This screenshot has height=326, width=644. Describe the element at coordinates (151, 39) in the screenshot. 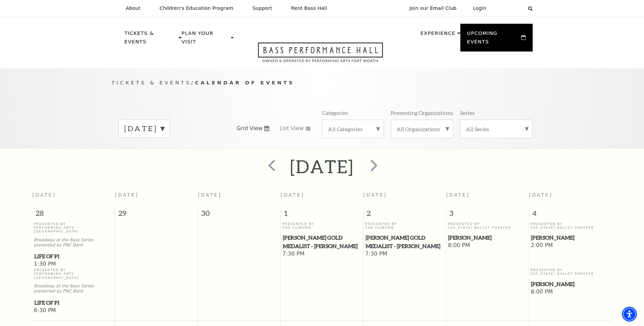

I see `p: Tickets & Events` at that location.